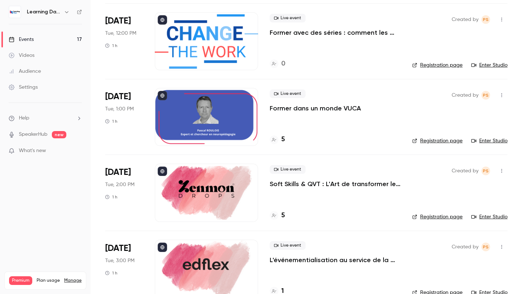 The height and width of the screenshot is (294, 522). What do you see at coordinates (25, 71) in the screenshot?
I see `div: Audience` at bounding box center [25, 71].